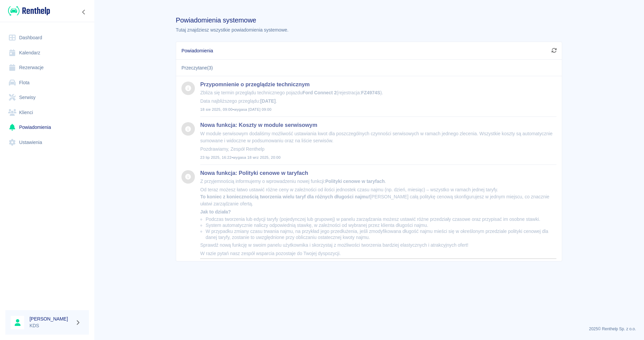  I want to click on img: Renthelp logo, so click(29, 10).